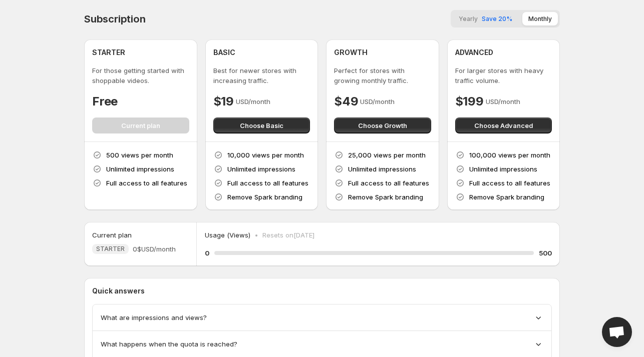 The width and height of the screenshot is (644, 357). Describe the element at coordinates (110, 250) in the screenshot. I see `span: STARTER` at that location.